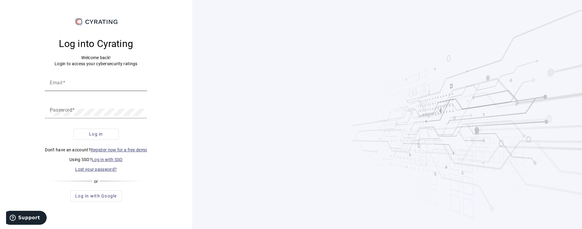 Image resolution: width=582 pixels, height=229 pixels. What do you see at coordinates (96, 134) in the screenshot?
I see `span: Log in` at bounding box center [96, 134].